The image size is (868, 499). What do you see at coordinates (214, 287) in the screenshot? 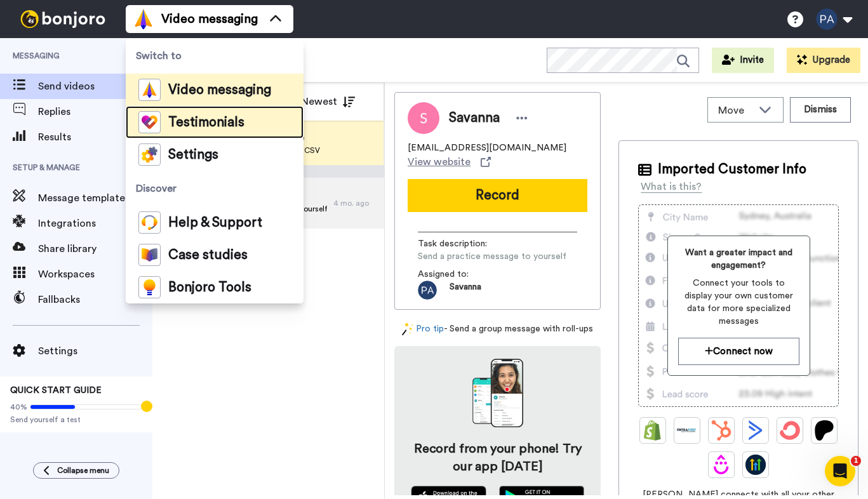
I see `a: Bonjoro Tools` at bounding box center [214, 287].